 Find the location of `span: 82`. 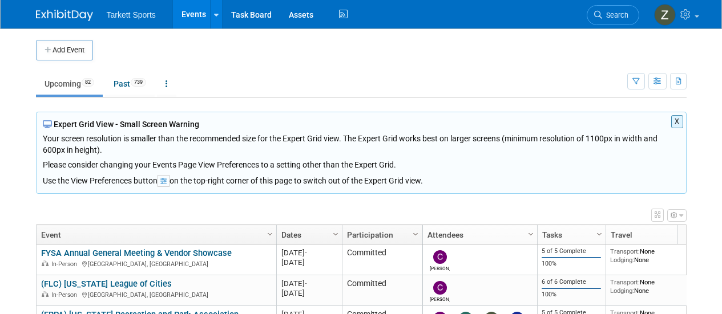

span: 82 is located at coordinates (88, 82).